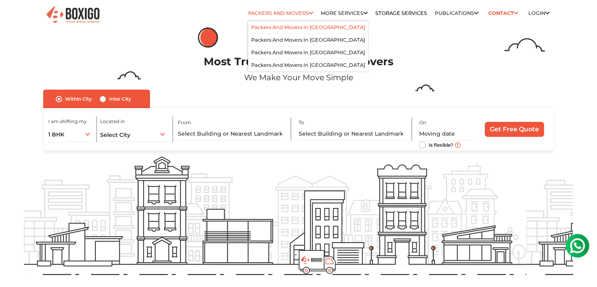  Describe the element at coordinates (298, 62) in the screenshot. I see `h1: Most Trusted Packers and Movers` at that location.